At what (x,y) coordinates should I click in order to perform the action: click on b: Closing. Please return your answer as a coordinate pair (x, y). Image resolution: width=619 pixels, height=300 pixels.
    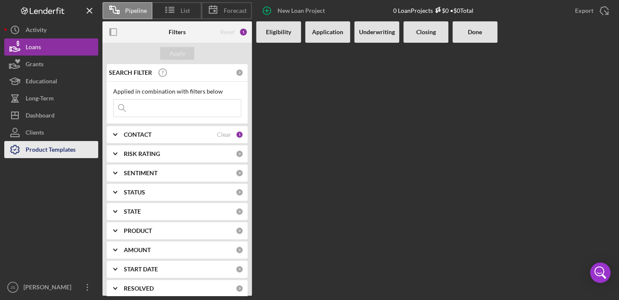
    Looking at the image, I should click on (426, 32).